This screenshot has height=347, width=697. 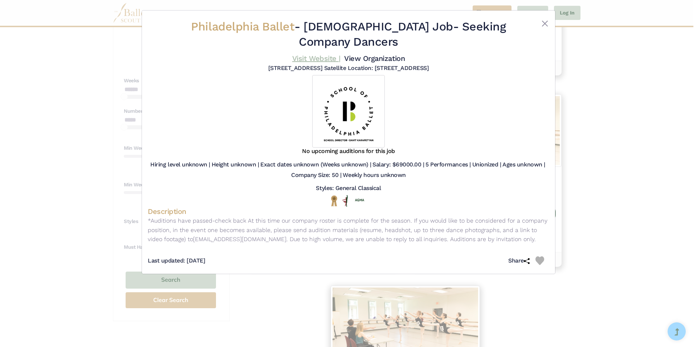 What do you see at coordinates (334, 201) in the screenshot?
I see `img: National` at bounding box center [334, 201].